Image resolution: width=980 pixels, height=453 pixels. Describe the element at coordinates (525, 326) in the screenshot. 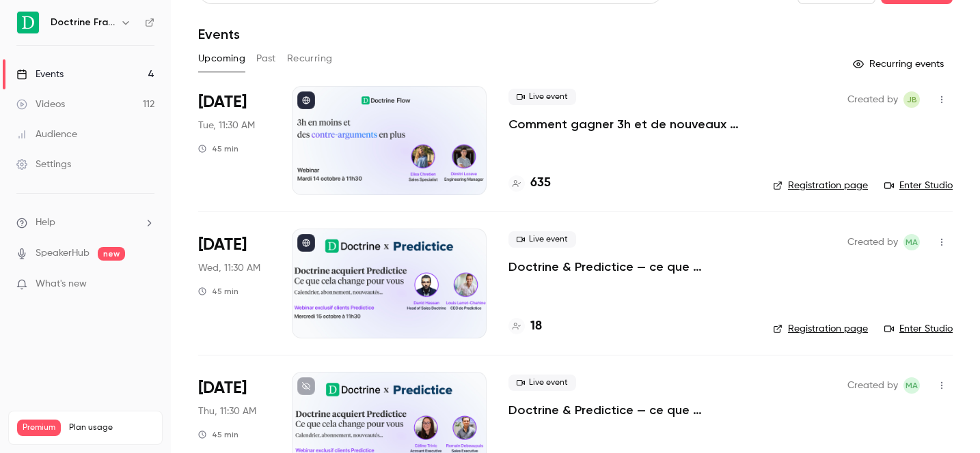

I see `a: 18` at that location.